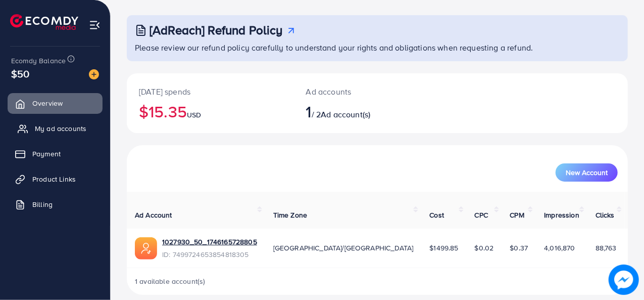  Describe the element at coordinates (216, 30) in the screenshot. I see `h3: [AdReach] Refund Policy` at that location.